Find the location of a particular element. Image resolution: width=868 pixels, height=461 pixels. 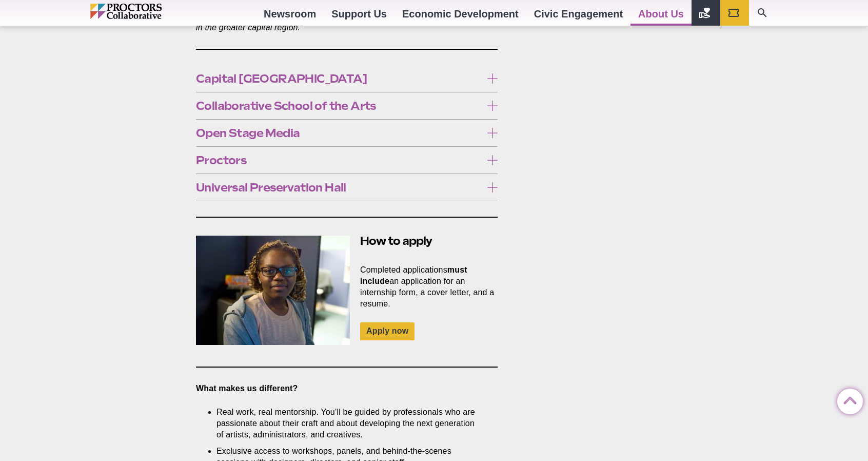

span: Collaborative School of the Arts is located at coordinates (338, 106).